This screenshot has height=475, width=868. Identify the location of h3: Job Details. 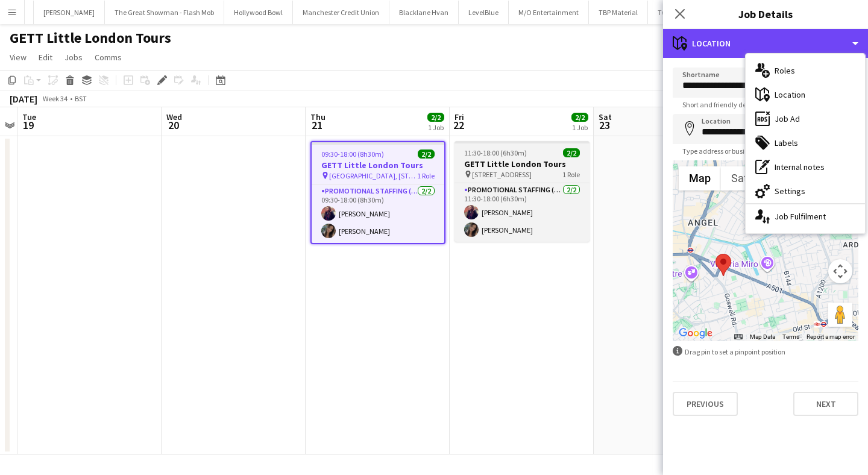
(766, 14).